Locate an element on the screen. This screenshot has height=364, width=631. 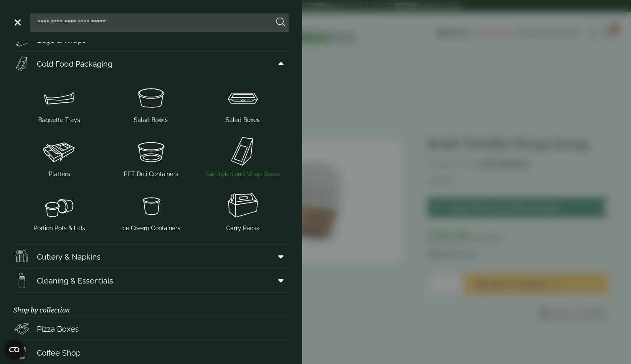
a: Carry Packs is located at coordinates (242, 210).